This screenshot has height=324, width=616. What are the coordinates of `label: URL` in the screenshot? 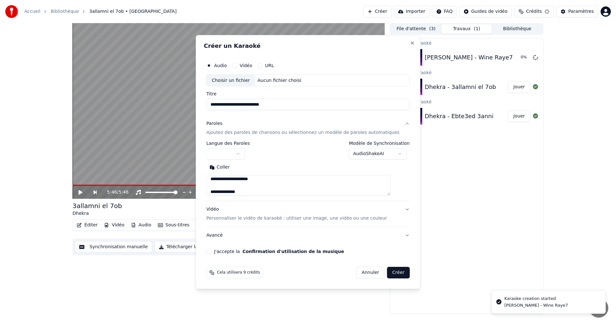 It's located at (270, 65).